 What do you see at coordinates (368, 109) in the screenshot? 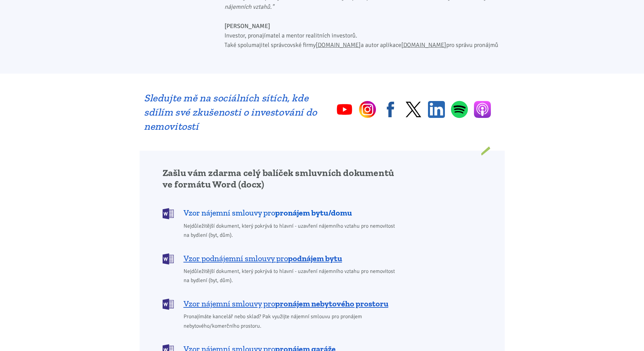
I see `a: Instagram` at bounding box center [368, 109].